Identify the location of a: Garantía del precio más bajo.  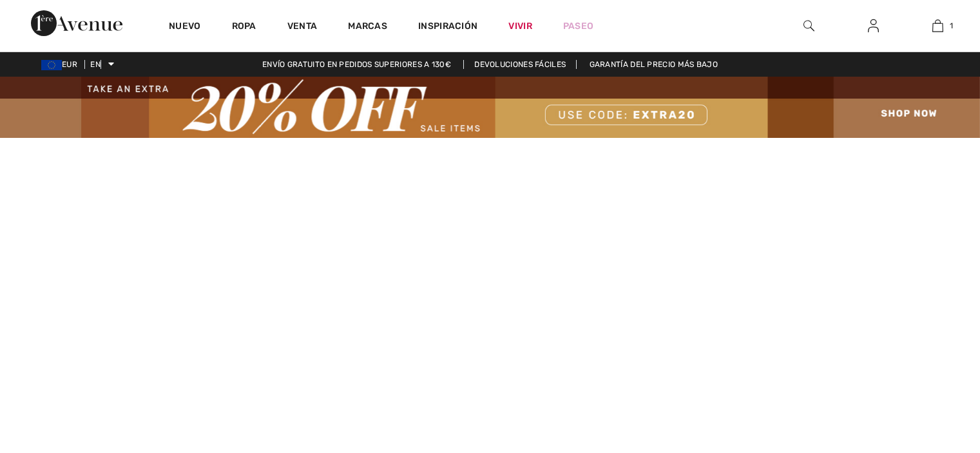
(654, 64).